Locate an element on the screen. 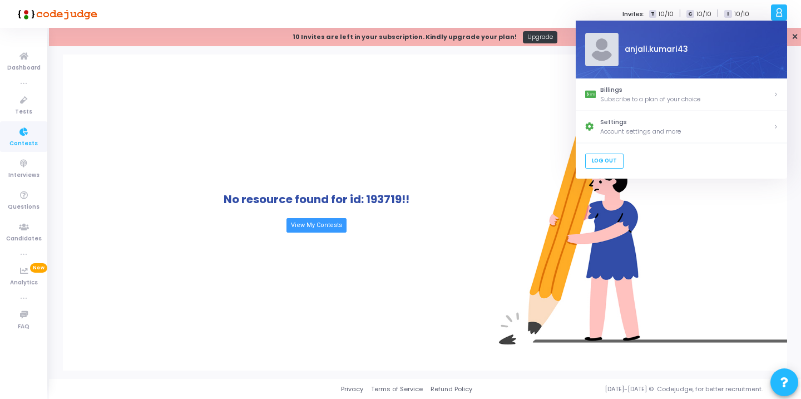  strong: 10 Invites are left in your subscription. Kindly upgrade your plan! is located at coordinates (405, 37).